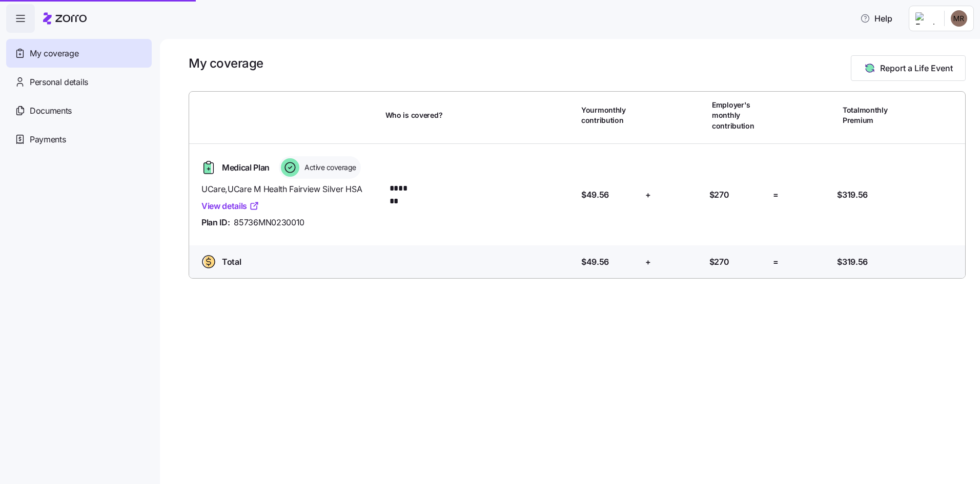  Describe the element at coordinates (916, 68) in the screenshot. I see `span: Report a Life Event` at that location.